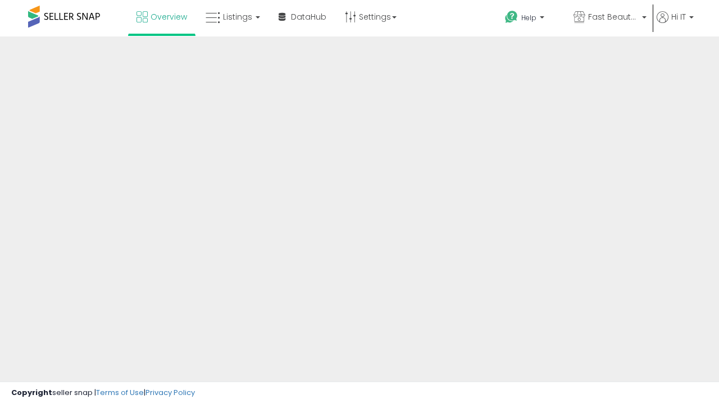  I want to click on strong: Copyright, so click(31, 392).